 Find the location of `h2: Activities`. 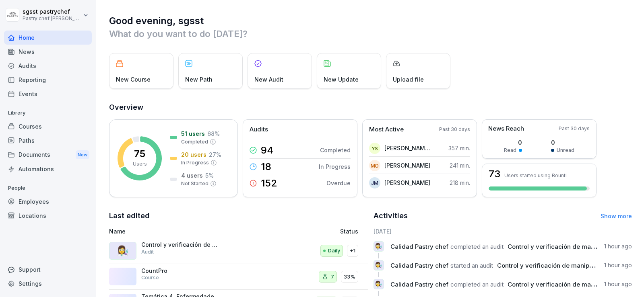

h2: Activities is located at coordinates (391, 216).